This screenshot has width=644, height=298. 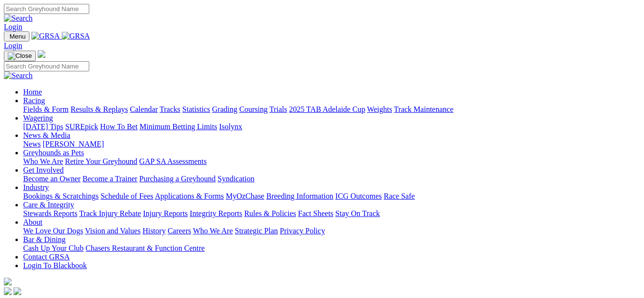 I want to click on a: Stay On Track, so click(x=358, y=213).